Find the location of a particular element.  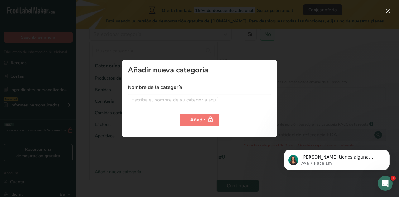

label: Nombre de la categoría is located at coordinates (199, 87).